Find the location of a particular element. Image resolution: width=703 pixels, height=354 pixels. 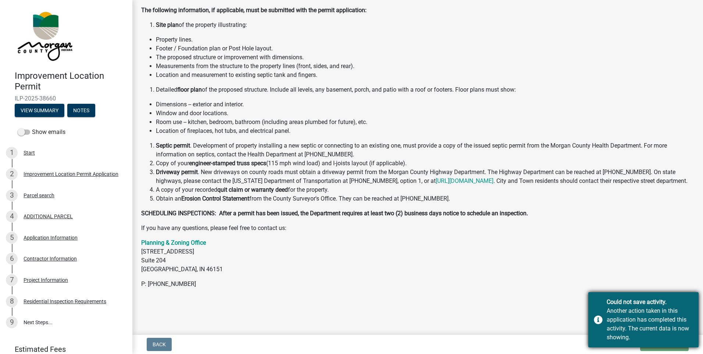

div: ADDITIONAL PARCEL is located at coordinates (48, 216).